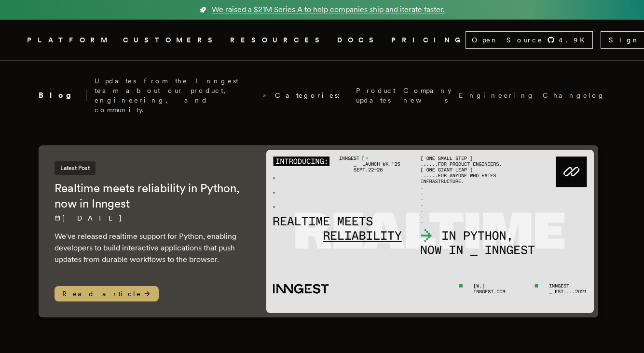  I want to click on a: Engineering, so click(497, 96).